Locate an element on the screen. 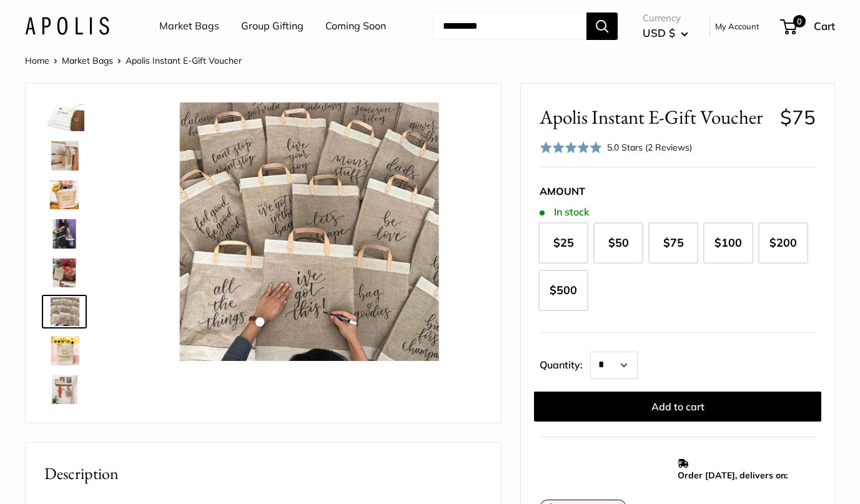  a: 0 Cart is located at coordinates (808, 26).